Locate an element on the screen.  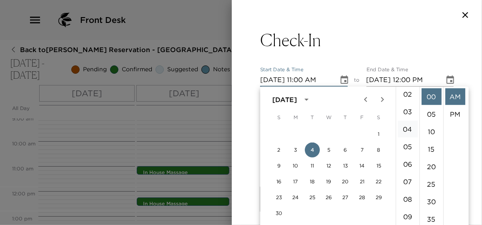
button: 25 is located at coordinates (312, 198).